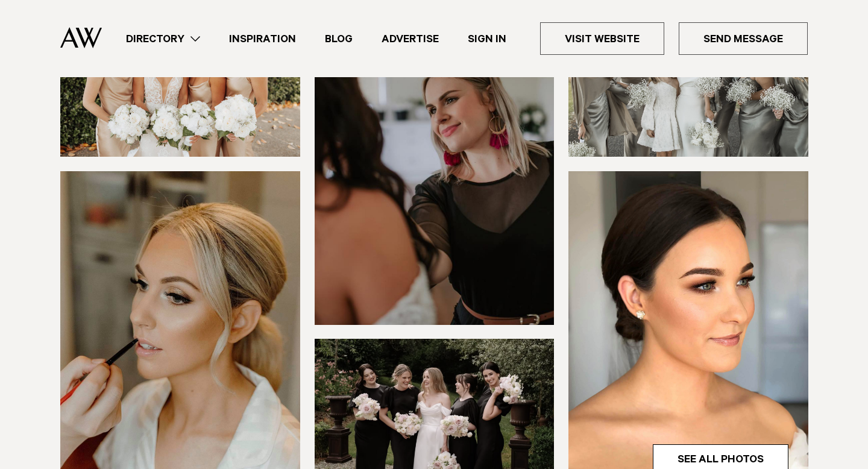 Image resolution: width=868 pixels, height=469 pixels. Describe the element at coordinates (487, 39) in the screenshot. I see `a: Sign In` at that location.